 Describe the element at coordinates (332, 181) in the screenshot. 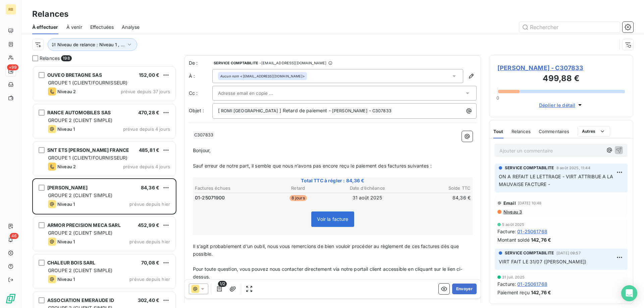

I see `span: Total TTC à régler : 84,36 €` at that location.